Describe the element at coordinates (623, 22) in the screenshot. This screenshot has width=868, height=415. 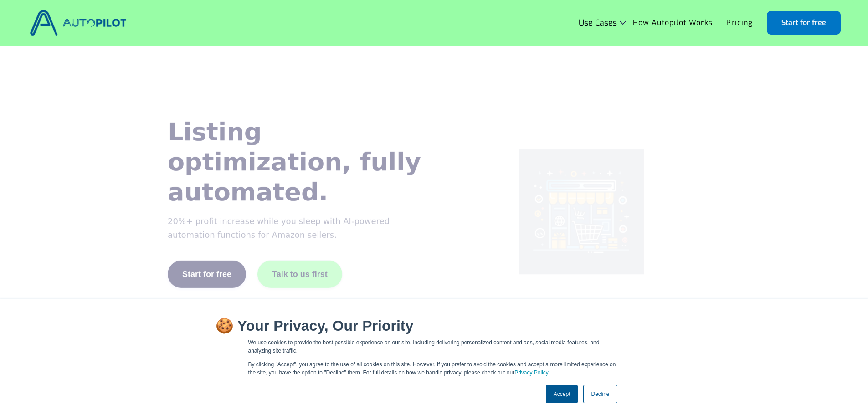
I see `img: Icon Rounded Chevron Dark - BRIX Templates` at that location.